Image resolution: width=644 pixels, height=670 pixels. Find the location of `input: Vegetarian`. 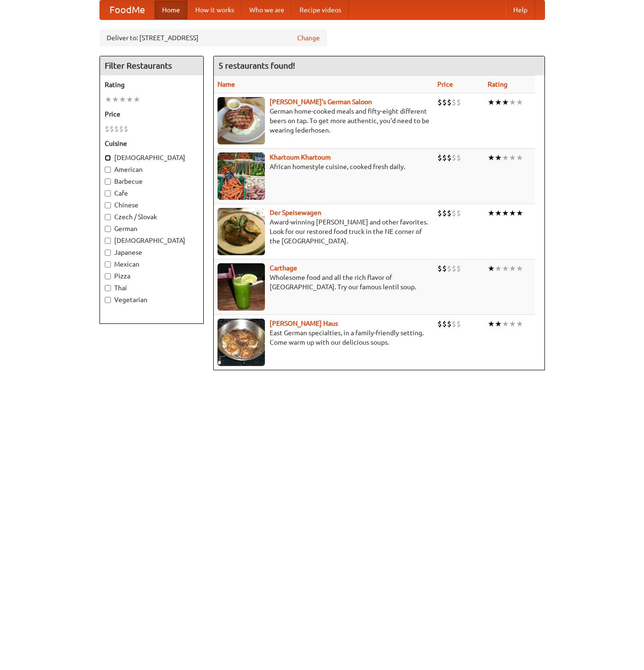

input: Vegetarian is located at coordinates (107, 299).